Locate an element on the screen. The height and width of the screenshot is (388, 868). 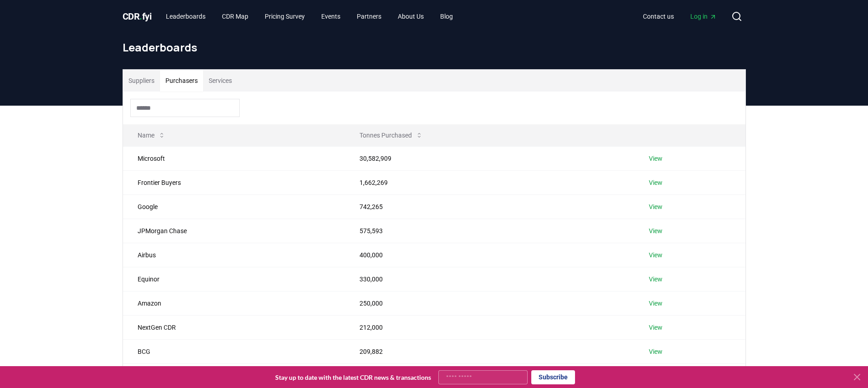
span: CDR fyi is located at coordinates (137, 16).